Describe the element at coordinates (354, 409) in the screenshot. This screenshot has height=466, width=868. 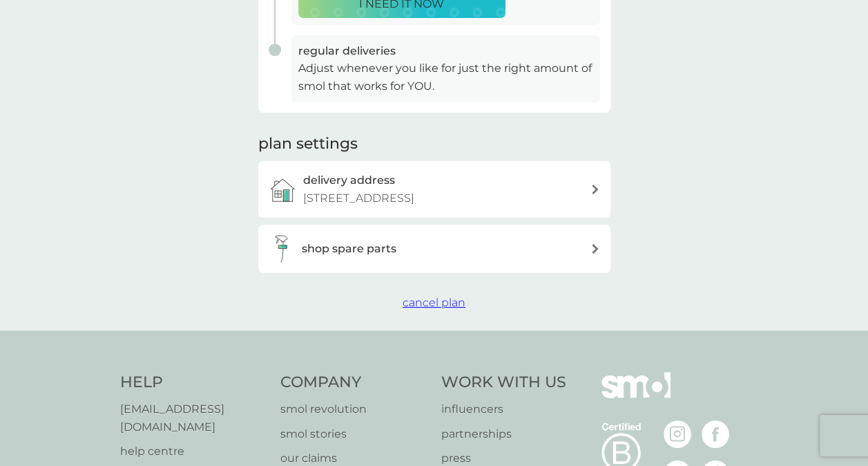
I see `p: smol revolution` at that location.